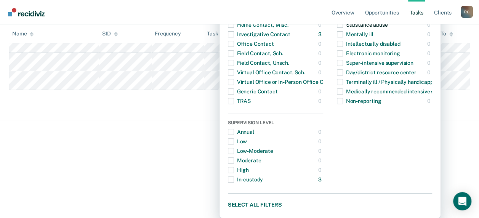 This screenshot has height=218, width=479. I want to click on div: Moderate, so click(245, 161).